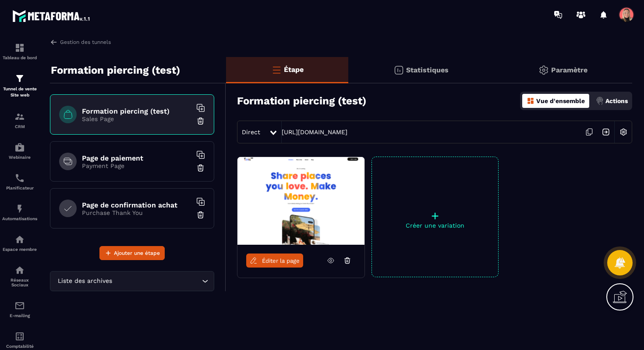 The image size is (644, 350). What do you see at coordinates (302, 101) in the screenshot?
I see `h3: Formation piercing (test)` at bounding box center [302, 101].